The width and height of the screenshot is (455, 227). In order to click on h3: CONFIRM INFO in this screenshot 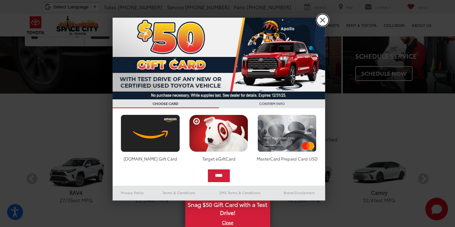, I will do `click(272, 104)`.